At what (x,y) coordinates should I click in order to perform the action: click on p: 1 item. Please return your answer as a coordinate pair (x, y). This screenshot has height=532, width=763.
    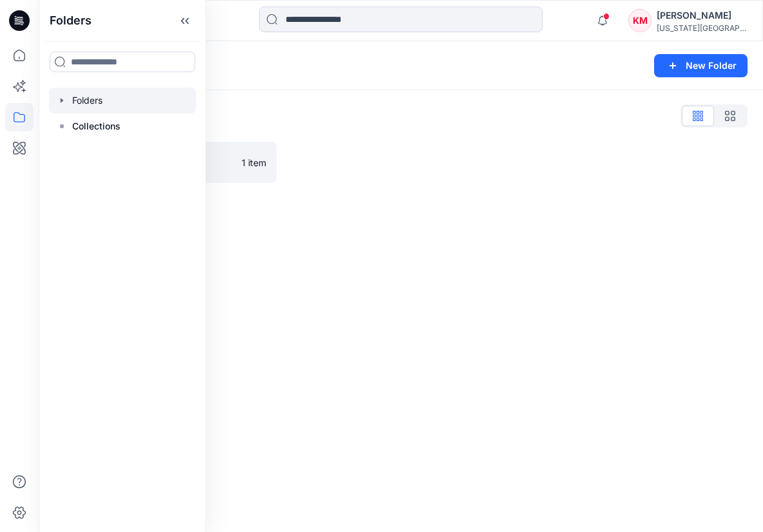
    Looking at the image, I should click on (253, 162).